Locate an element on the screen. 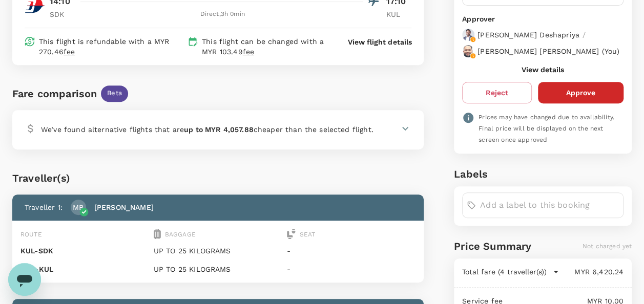 The width and height of the screenshot is (644, 304). div: Fare comparison is located at coordinates (54, 94).